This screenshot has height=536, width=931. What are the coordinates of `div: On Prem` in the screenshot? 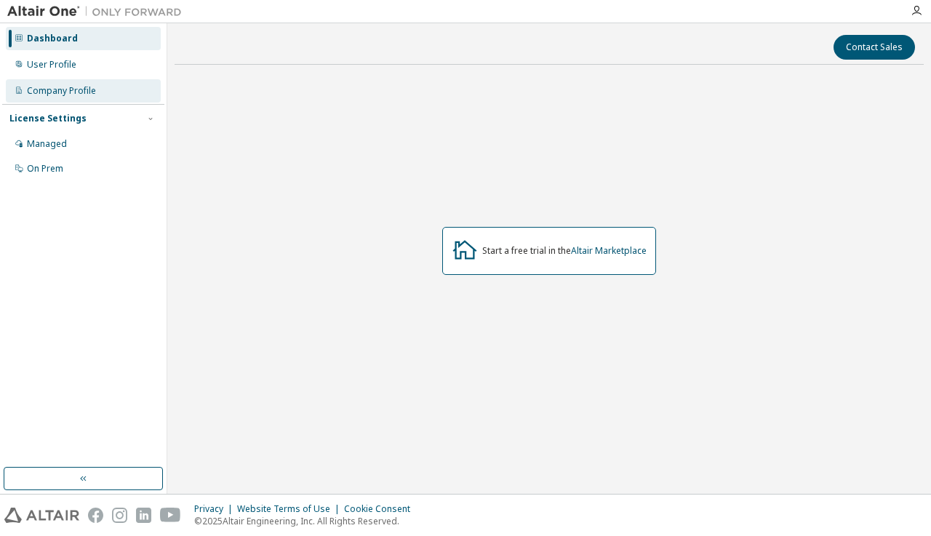 It's located at (45, 169).